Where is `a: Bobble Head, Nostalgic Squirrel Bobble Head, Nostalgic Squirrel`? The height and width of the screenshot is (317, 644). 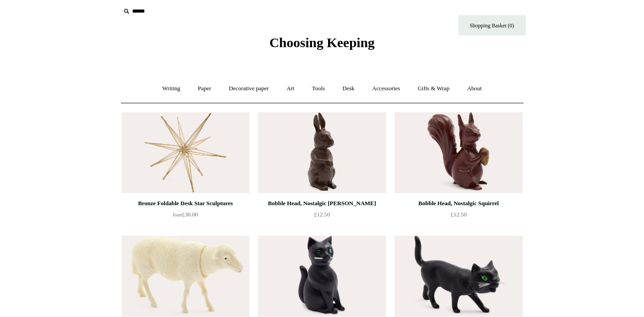
a: Bobble Head, Nostalgic Squirrel Bobble Head, Nostalgic Squirrel is located at coordinates (458, 152).